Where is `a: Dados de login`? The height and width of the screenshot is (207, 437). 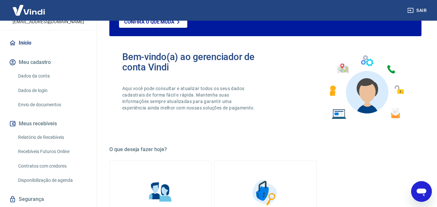 a: Dados de login is located at coordinates (52, 91).